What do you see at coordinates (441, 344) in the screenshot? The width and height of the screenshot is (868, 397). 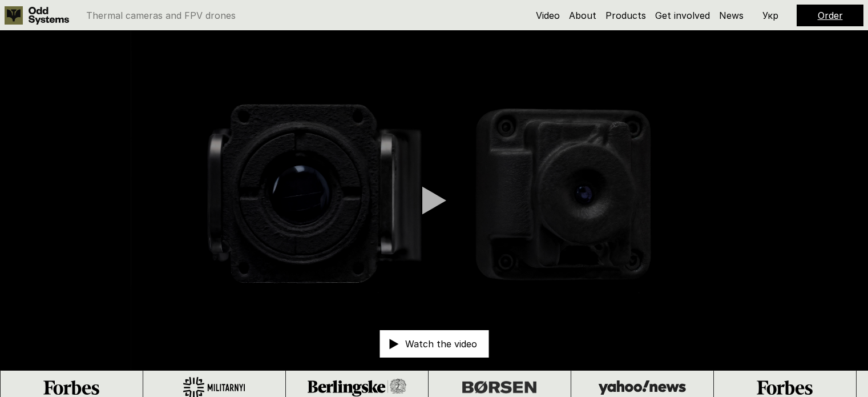 I see `p: Watch the video` at bounding box center [441, 344].